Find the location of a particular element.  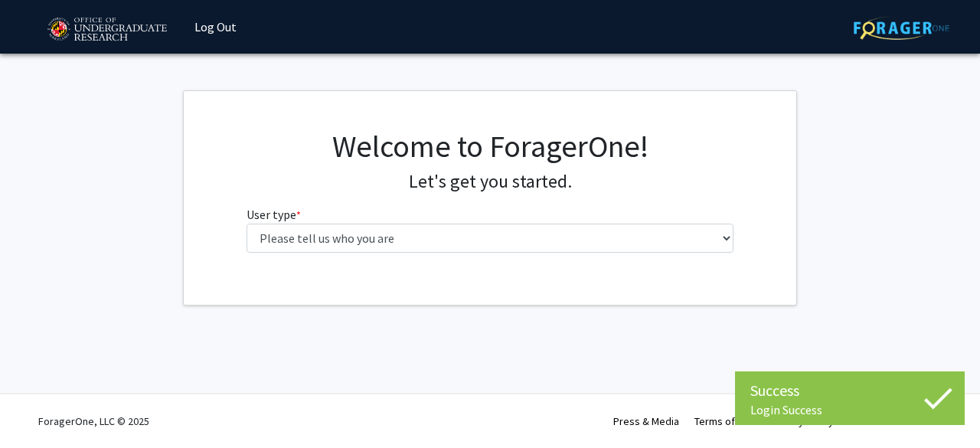

div: Success is located at coordinates (850, 390).